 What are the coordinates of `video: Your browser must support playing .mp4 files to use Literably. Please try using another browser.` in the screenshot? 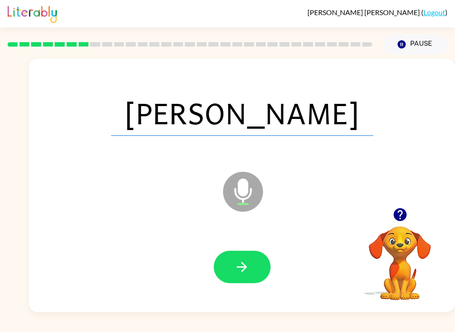 It's located at (400, 257).